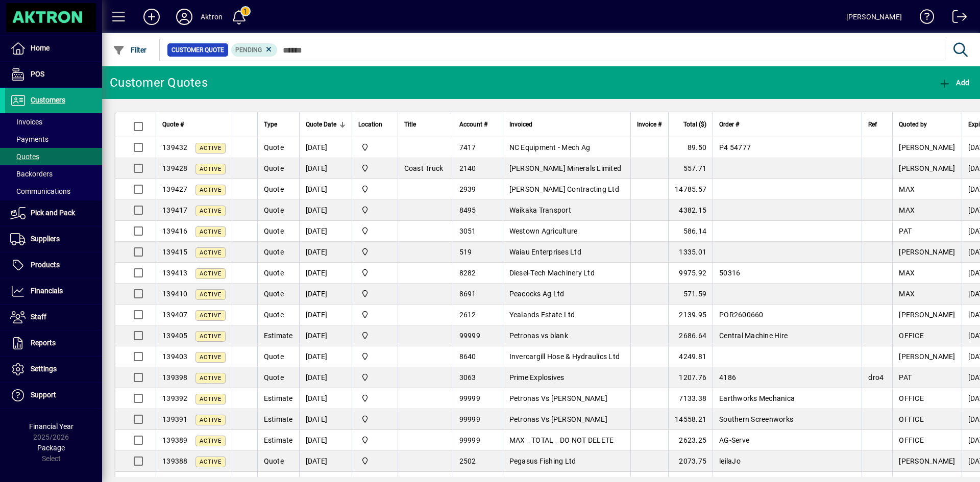 Image resolution: width=980 pixels, height=482 pixels. I want to click on span: 139416, so click(175, 231).